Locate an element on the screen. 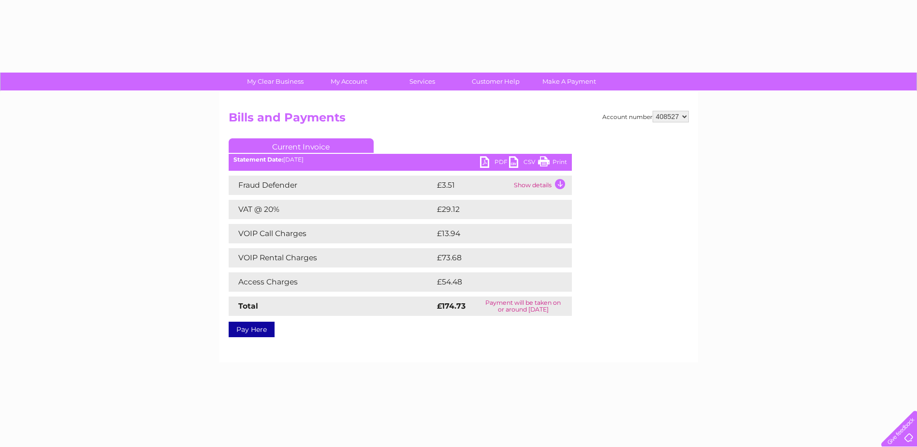  a: My Account is located at coordinates (349, 81).